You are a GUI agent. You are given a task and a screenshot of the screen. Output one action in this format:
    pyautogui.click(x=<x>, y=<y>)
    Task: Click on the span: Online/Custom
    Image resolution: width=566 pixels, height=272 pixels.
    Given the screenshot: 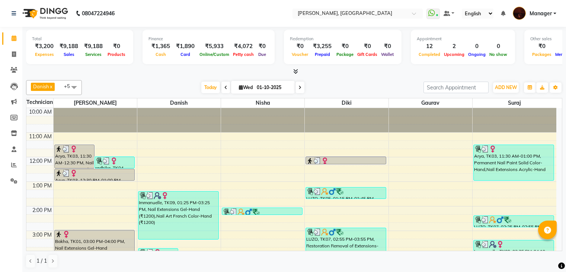 What is the action you would take?
    pyautogui.click(x=214, y=54)
    